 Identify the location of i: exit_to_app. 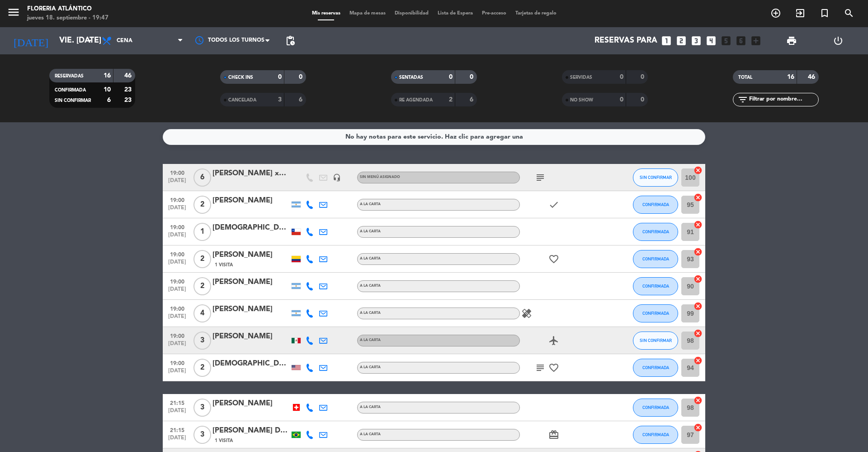
(800, 13).